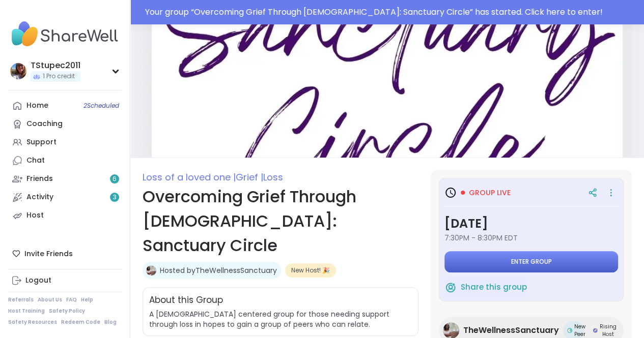 The width and height of the screenshot is (644, 338). I want to click on a: Logout, so click(65, 281).